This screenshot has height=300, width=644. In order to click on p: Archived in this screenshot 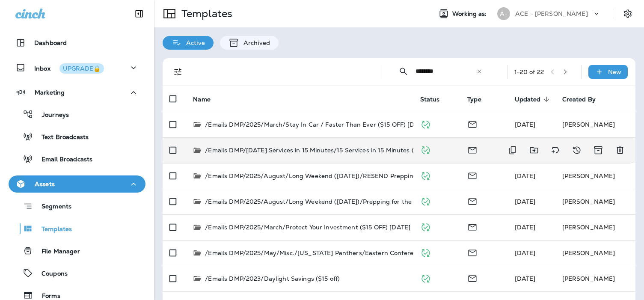, I will do `click(255, 43)`.